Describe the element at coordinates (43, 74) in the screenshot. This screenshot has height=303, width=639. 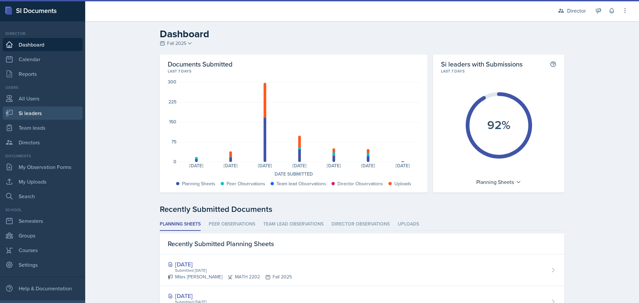
I see `a: Reports` at that location.